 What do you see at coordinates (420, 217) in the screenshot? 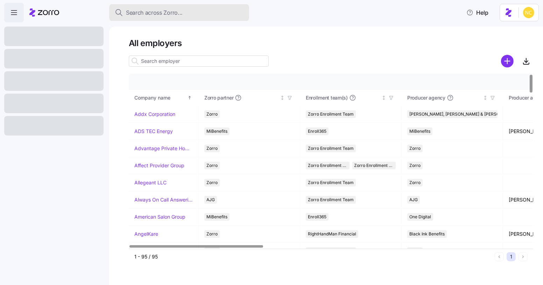
I see `span: One Digital` at bounding box center [420, 217].